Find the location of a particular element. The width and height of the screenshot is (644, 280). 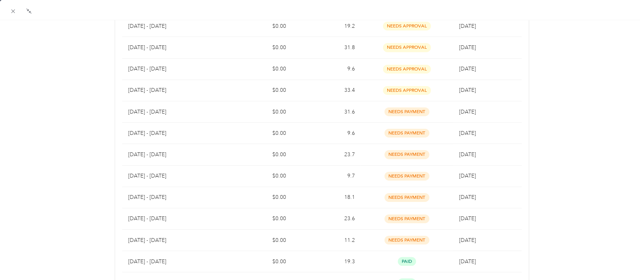

td: 23.7 is located at coordinates (327, 155).